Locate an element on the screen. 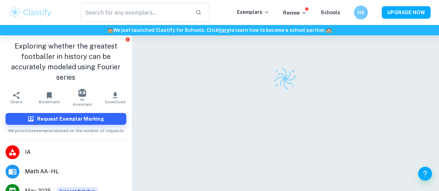 This screenshot has width=439, height=191. span: Math AA - HL is located at coordinates (76, 172).